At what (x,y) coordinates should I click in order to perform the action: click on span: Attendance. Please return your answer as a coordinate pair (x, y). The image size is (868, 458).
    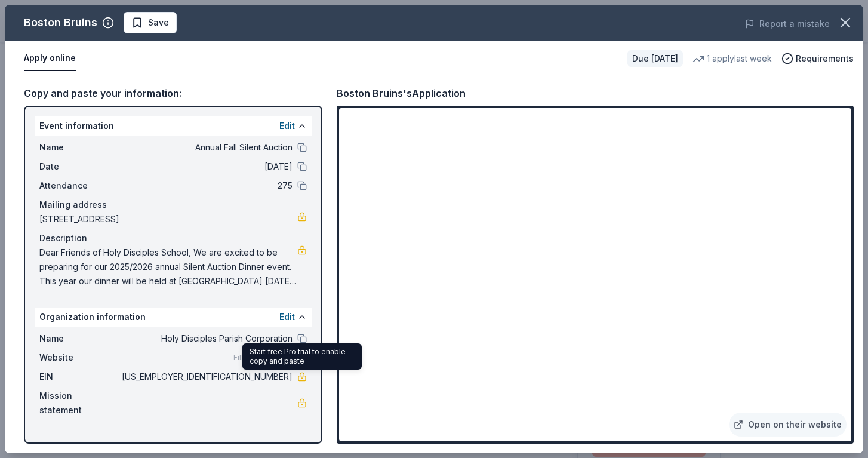
    Looking at the image, I should click on (80, 186).